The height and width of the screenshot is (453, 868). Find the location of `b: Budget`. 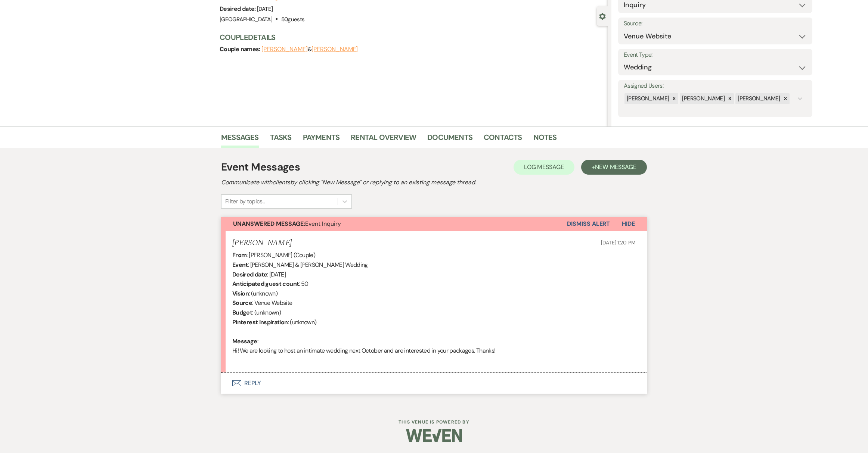

b: Budget is located at coordinates (242, 312).